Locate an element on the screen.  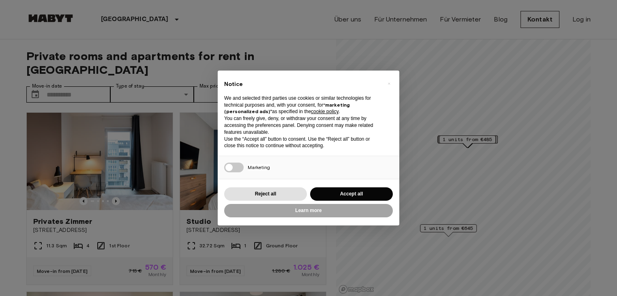
button: Accept all is located at coordinates (352, 194).